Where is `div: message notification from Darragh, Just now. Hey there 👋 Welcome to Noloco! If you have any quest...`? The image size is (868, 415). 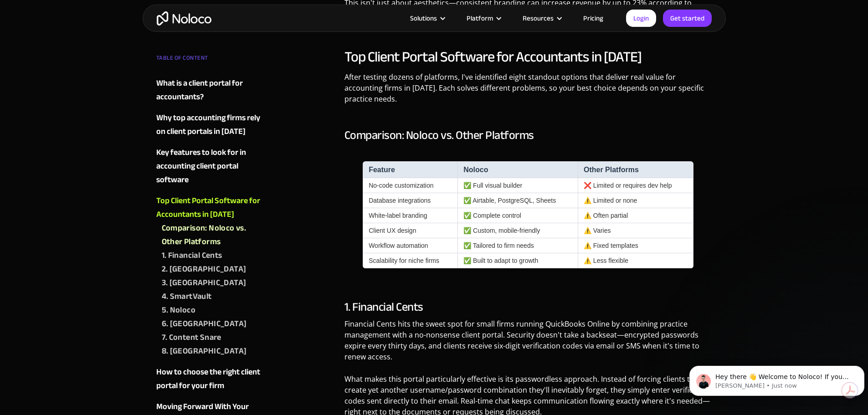 div: message notification from Darragh, Just now. Hey there 👋 Welcome to Noloco! If you have any quest... is located at coordinates (91, 34).